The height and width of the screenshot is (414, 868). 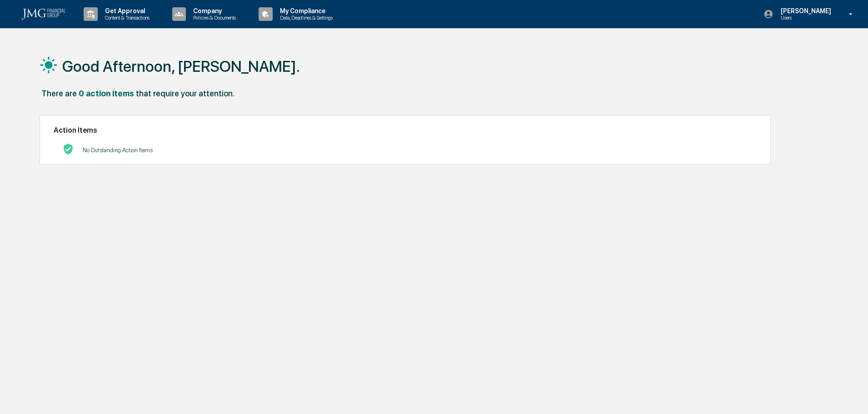 I want to click on p: My Compliance, so click(x=305, y=11).